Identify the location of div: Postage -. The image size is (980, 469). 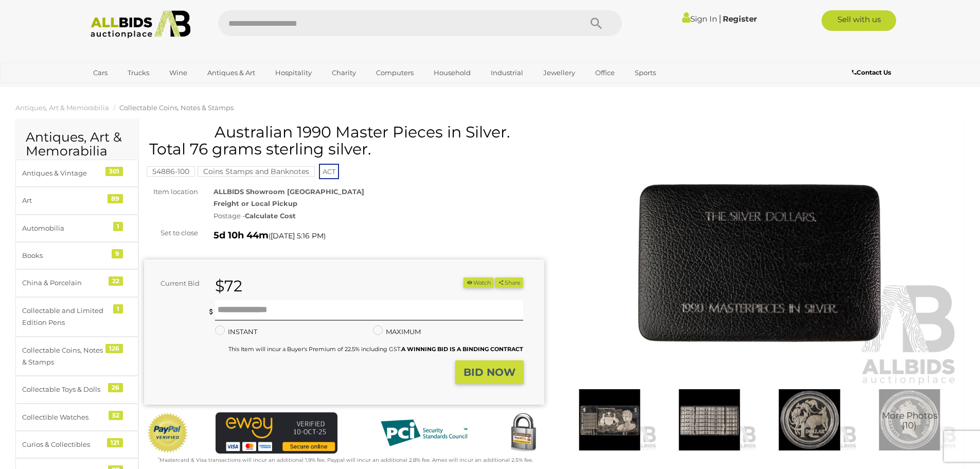
(379, 216).